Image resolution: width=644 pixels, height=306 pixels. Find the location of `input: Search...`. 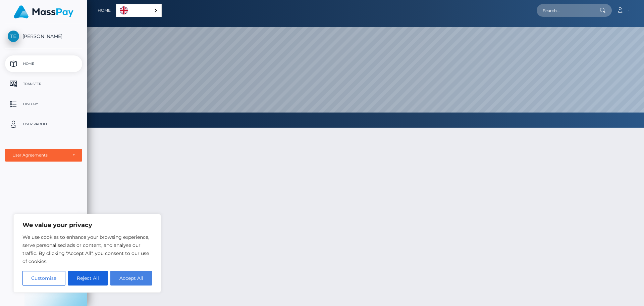

input: Search... is located at coordinates (568, 11).